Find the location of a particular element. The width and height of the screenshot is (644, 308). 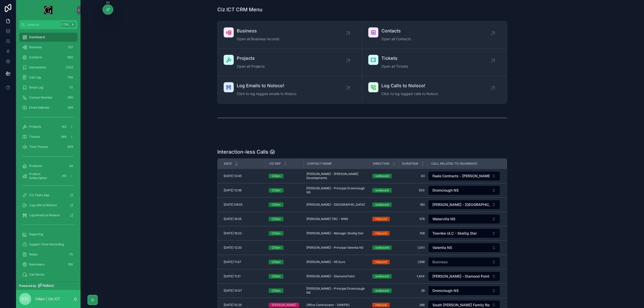

a: ProjectsOpen all Projects is located at coordinates (290, 63).